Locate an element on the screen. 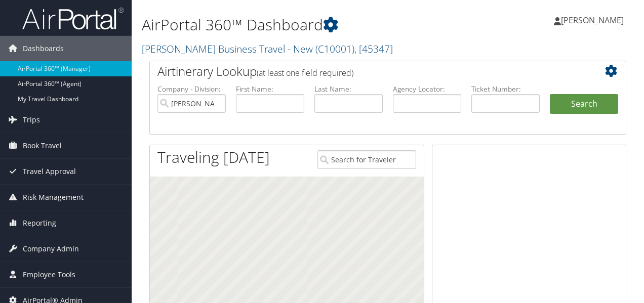 The width and height of the screenshot is (644, 303). label: Company - Division: is located at coordinates (191, 89).